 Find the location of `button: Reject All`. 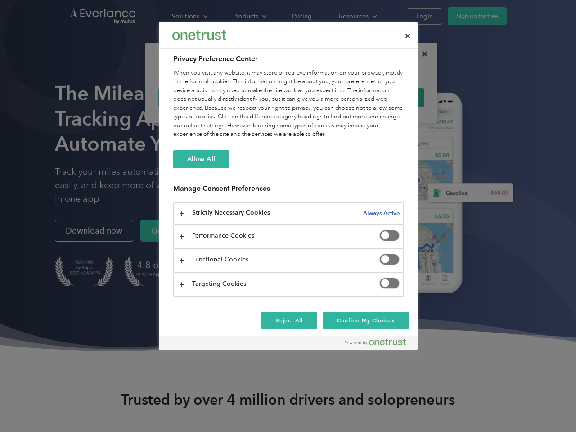

button: Reject All is located at coordinates (289, 320).